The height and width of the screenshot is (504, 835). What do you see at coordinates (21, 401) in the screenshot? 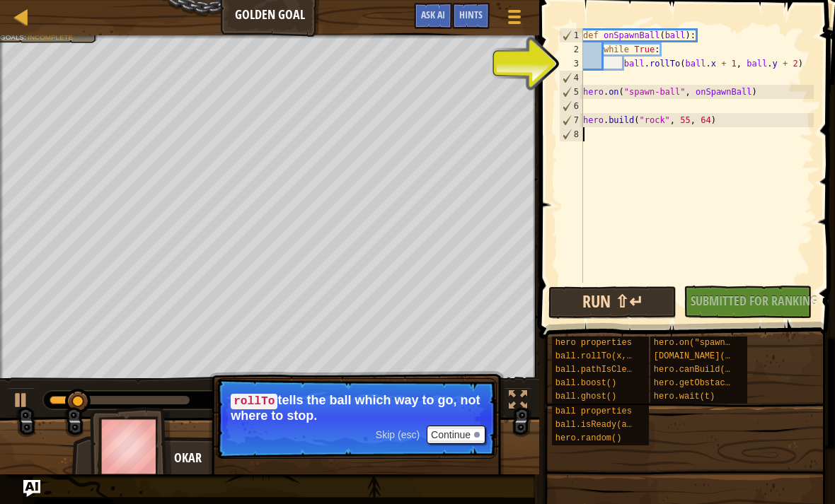
I see `button: ⌘ + P: Play` at bounding box center [21, 401].